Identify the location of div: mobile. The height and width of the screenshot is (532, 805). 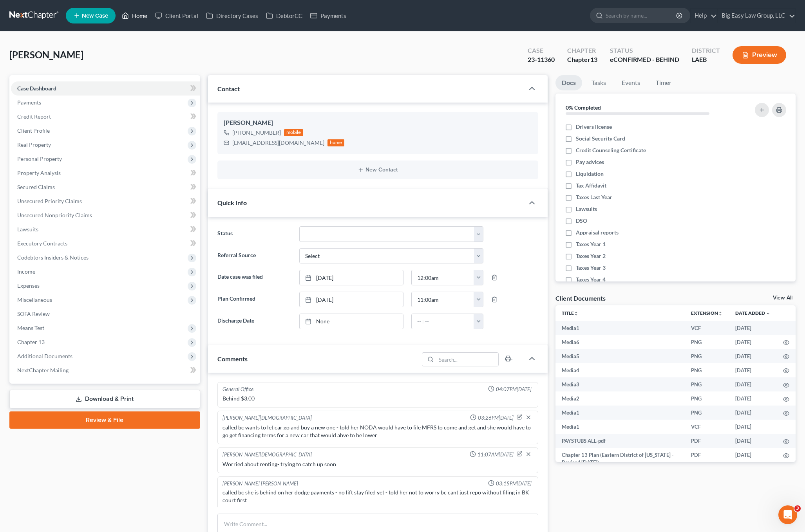
(294, 132).